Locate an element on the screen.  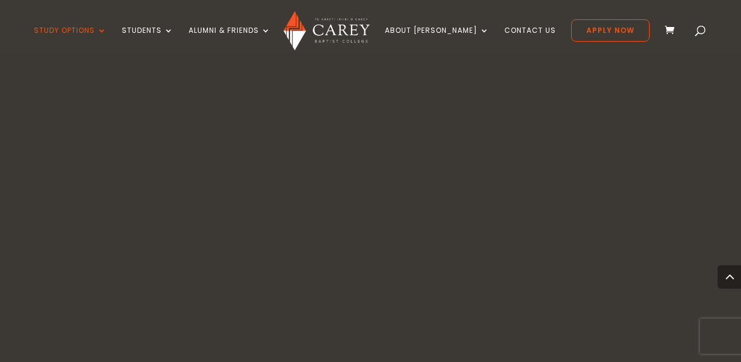
a: Study Options is located at coordinates (70, 40).